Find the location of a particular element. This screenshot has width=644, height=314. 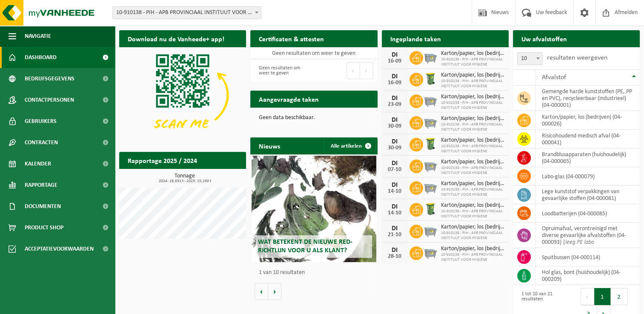

span: Documenten is located at coordinates (43, 207).